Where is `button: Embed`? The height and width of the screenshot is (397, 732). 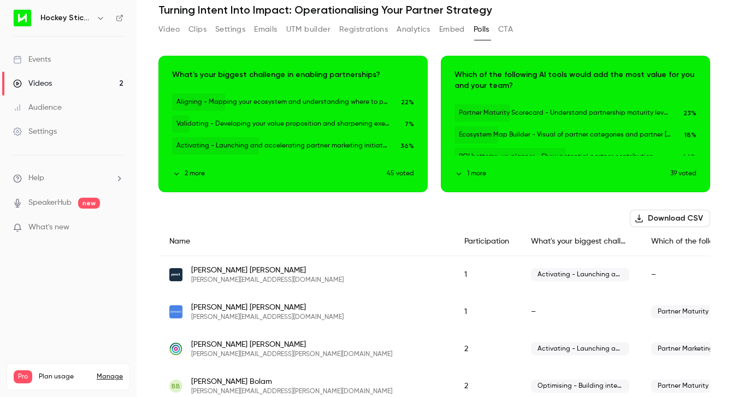 button: Embed is located at coordinates (452, 29).